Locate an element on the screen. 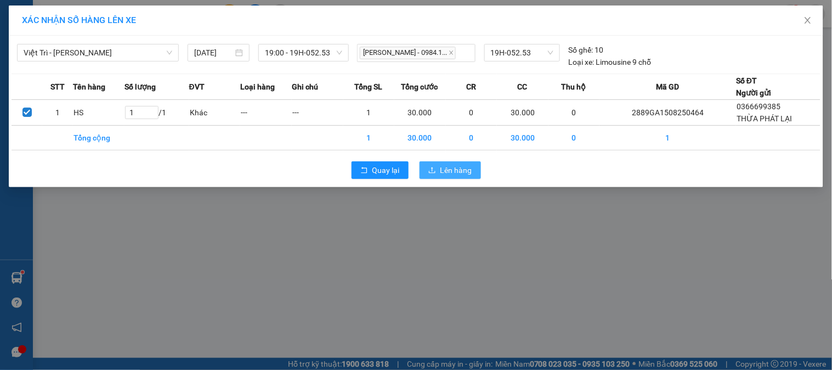 The image size is (832, 370). div: Số ĐT Người gửi is located at coordinates (754, 87).